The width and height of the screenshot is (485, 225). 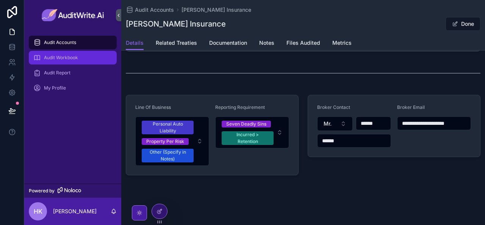 I want to click on div: Incurred > Retention, so click(x=247, y=138).